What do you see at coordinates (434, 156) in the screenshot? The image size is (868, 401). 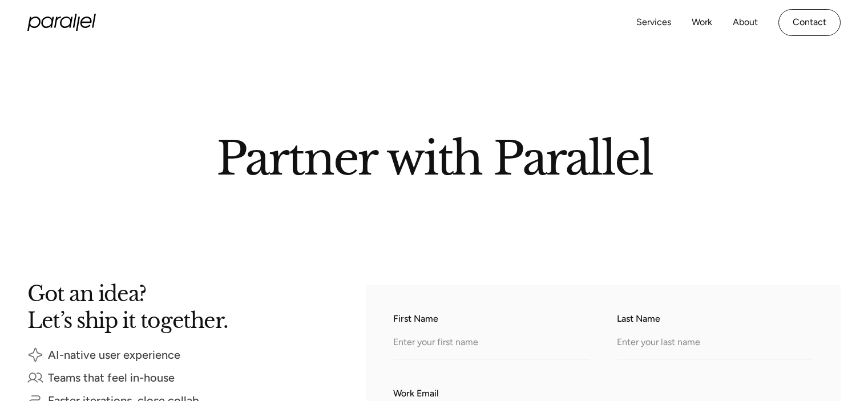 I see `h2: Partner with Parallel` at bounding box center [434, 156].